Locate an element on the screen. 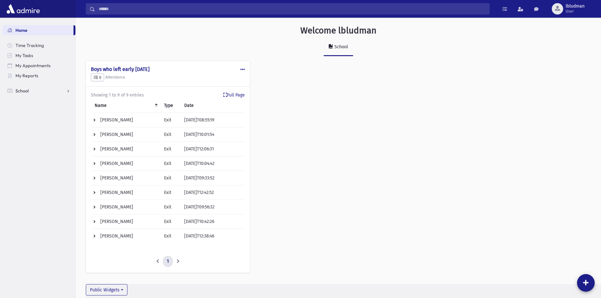  span: My Appointments is located at coordinates (33, 66).